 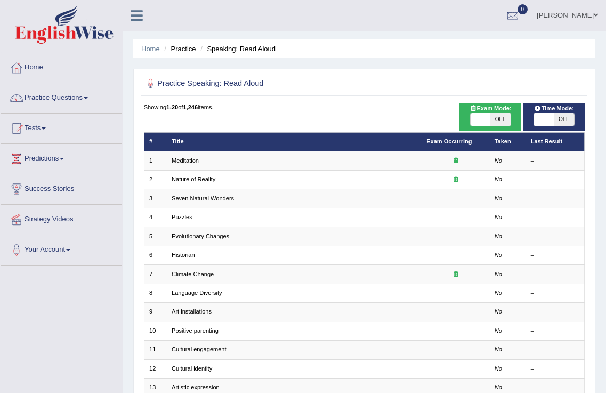 I want to click on a: Positive parenting, so click(x=195, y=331).